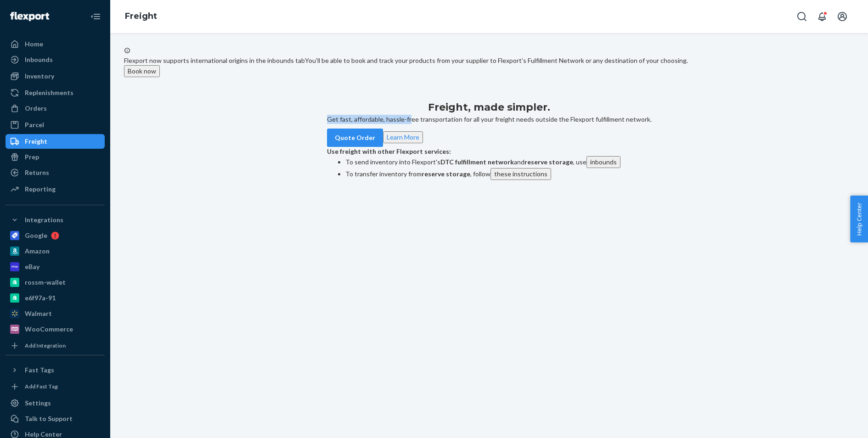  Describe the element at coordinates (55, 189) in the screenshot. I see `a: Reporting` at that location.